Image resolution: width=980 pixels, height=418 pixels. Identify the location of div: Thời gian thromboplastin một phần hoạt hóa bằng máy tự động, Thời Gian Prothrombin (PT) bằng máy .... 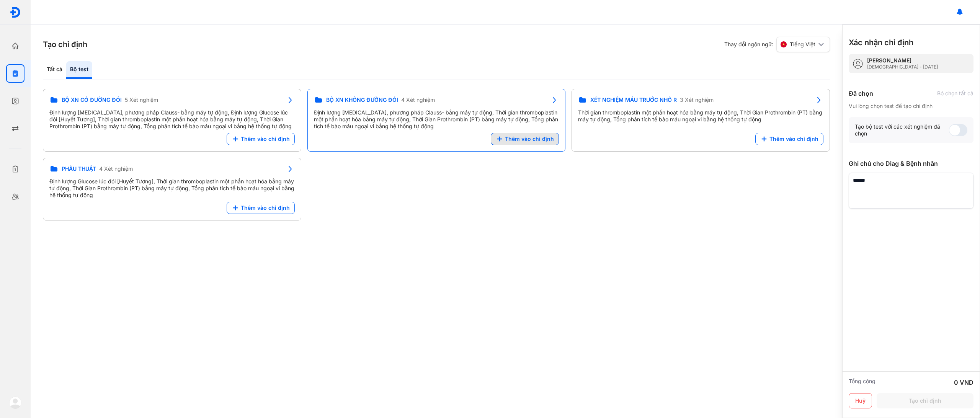
(700, 116).